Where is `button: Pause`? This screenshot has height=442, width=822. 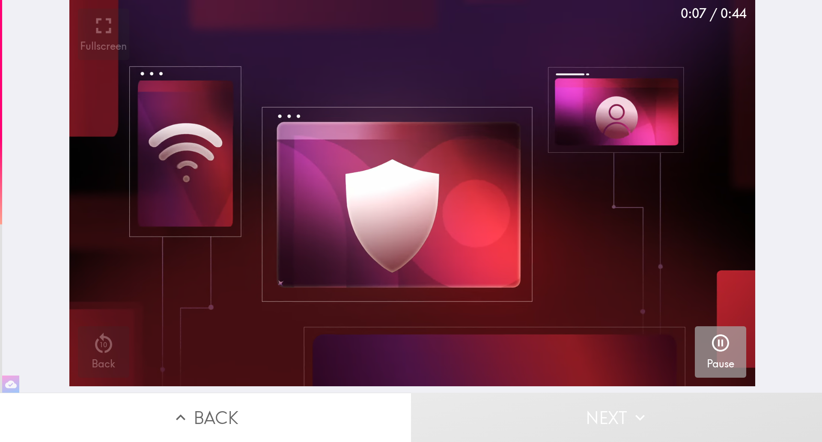
button: Pause is located at coordinates (721, 352).